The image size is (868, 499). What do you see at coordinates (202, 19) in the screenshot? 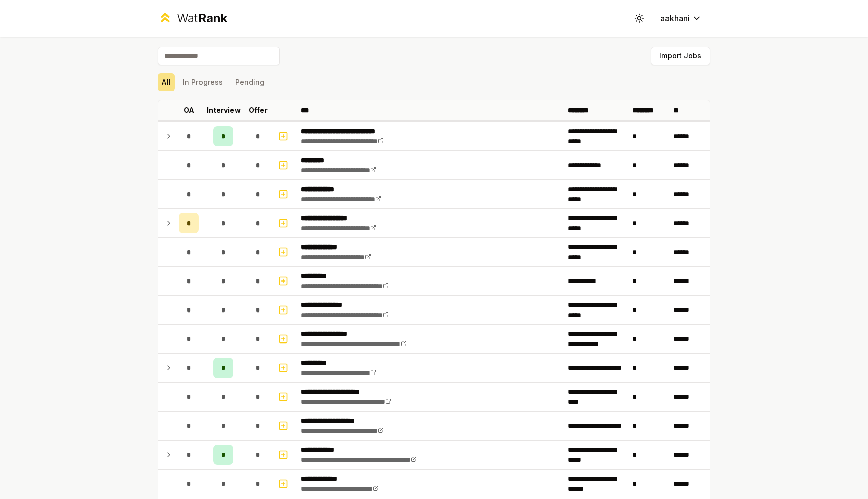
I see `div: Wat` at bounding box center [202, 19].